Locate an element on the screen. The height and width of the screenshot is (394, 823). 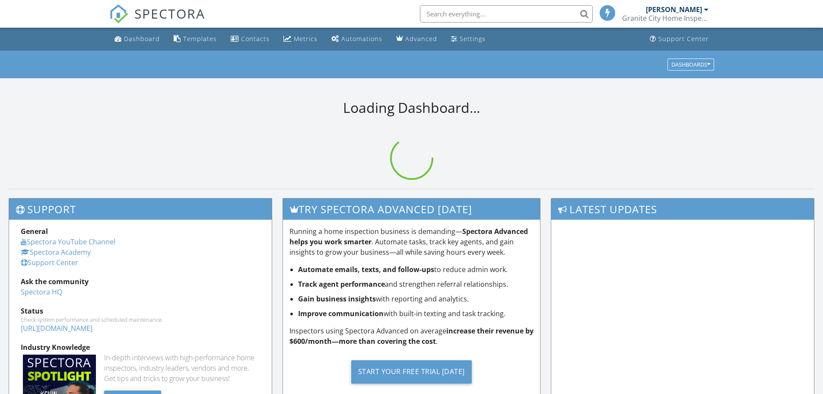
p: Running a home inspection business is demanding— . Automate tasks, track key agents, and gain ins... is located at coordinates (412, 242).